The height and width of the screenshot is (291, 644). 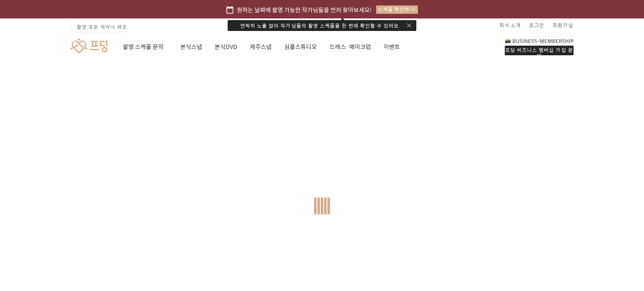 I want to click on a: 드레스·메이크업, so click(x=350, y=47).